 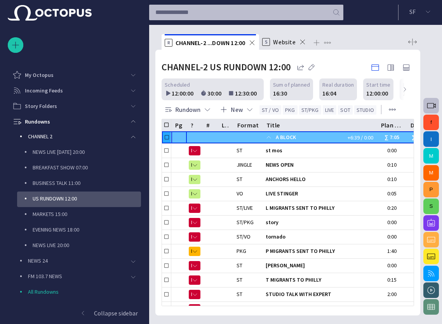 I want to click on button: STUDIO, so click(x=365, y=110).